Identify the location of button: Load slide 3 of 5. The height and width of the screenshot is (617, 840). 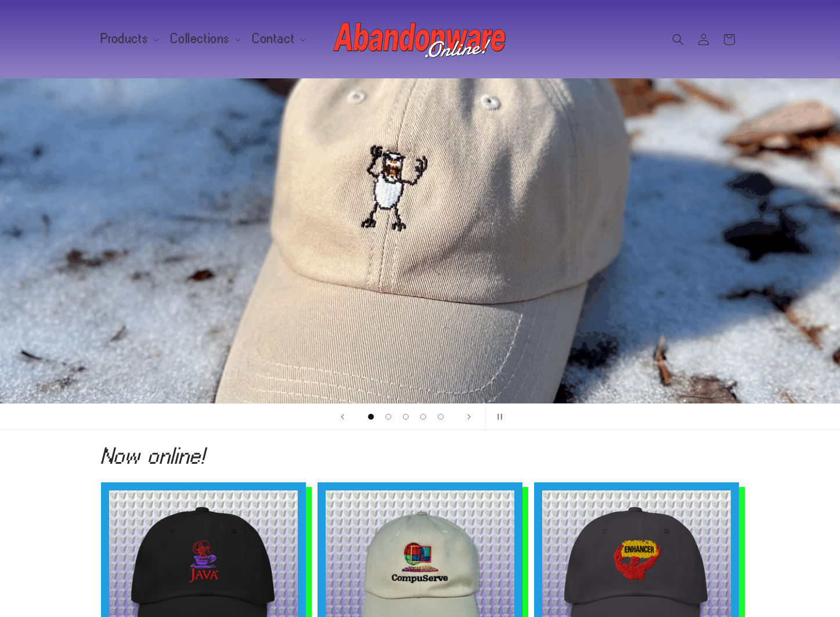
(406, 416).